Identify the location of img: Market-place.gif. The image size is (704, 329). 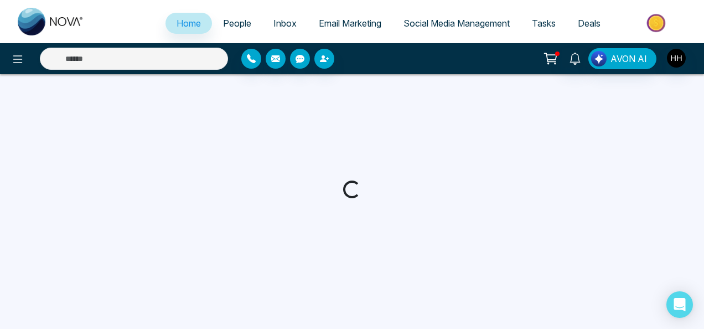
(657, 23).